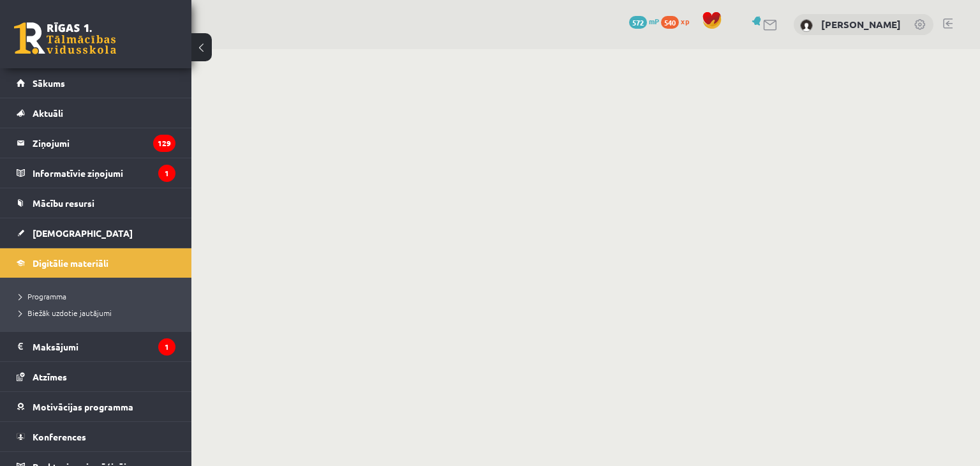  Describe the element at coordinates (65, 39) in the screenshot. I see `a: Rīgas 1. Tālmācības vidusskola` at that location.